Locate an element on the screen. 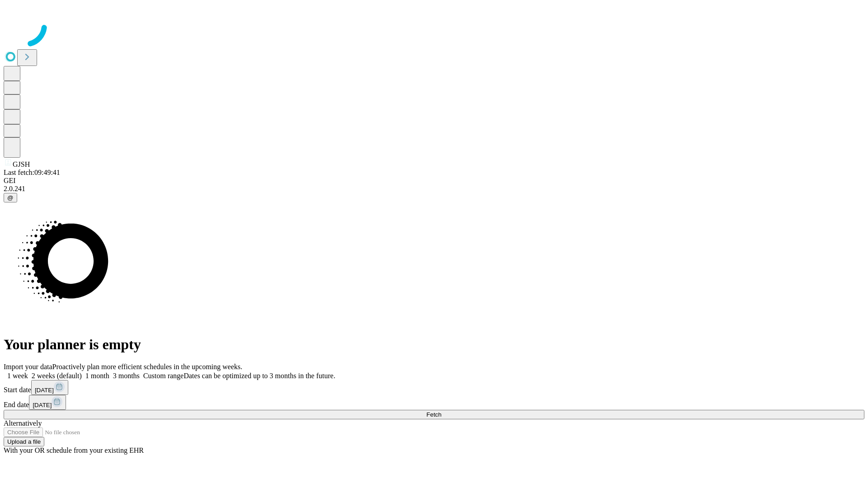  span: 1 week is located at coordinates (18, 375).